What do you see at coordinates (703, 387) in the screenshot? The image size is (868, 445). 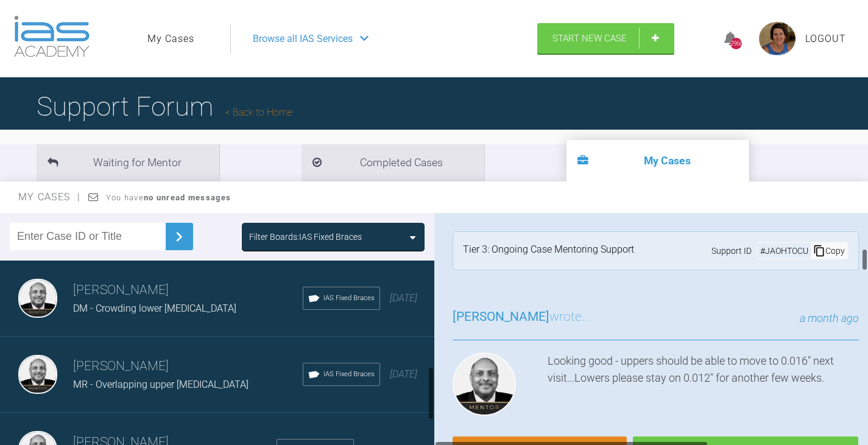 I see `div: Looking good - uppers should be able to move to 0.016" next visit...Lowers please stay on 0.012" ...` at bounding box center [703, 387].